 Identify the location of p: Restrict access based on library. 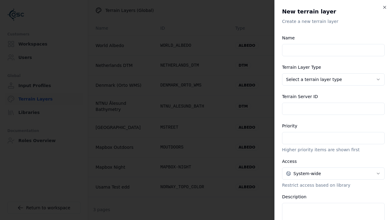
(333, 186).